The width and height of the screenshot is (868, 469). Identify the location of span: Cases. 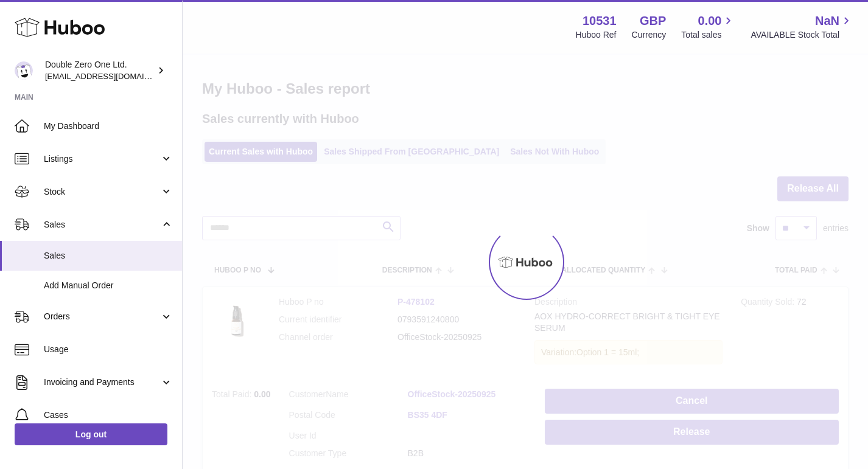
(108, 415).